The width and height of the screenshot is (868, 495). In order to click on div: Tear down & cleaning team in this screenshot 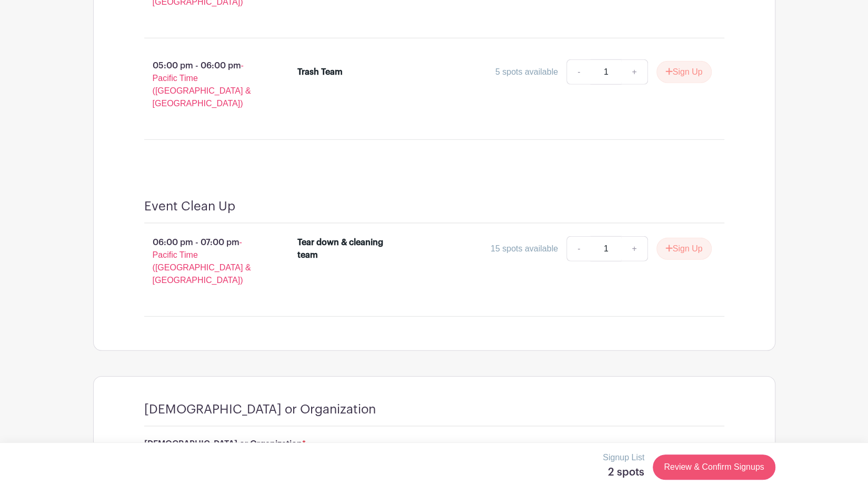, I will do `click(343, 249)`.